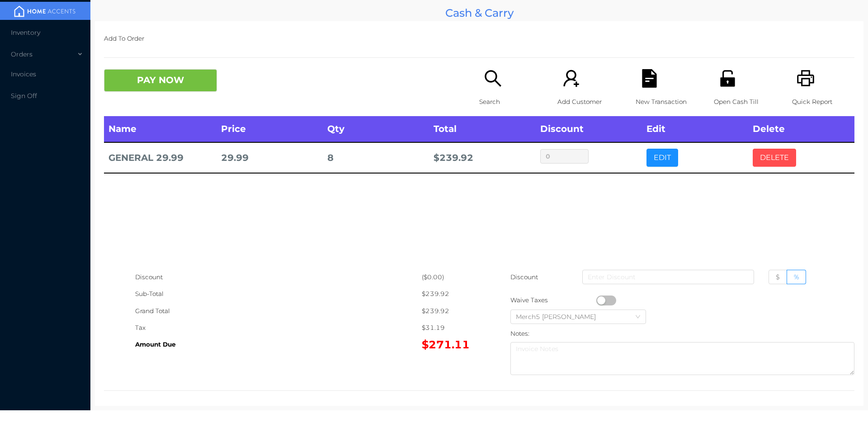 This screenshot has height=427, width=868. What do you see at coordinates (728, 78) in the screenshot?
I see `i: icon: unlock` at bounding box center [728, 78].